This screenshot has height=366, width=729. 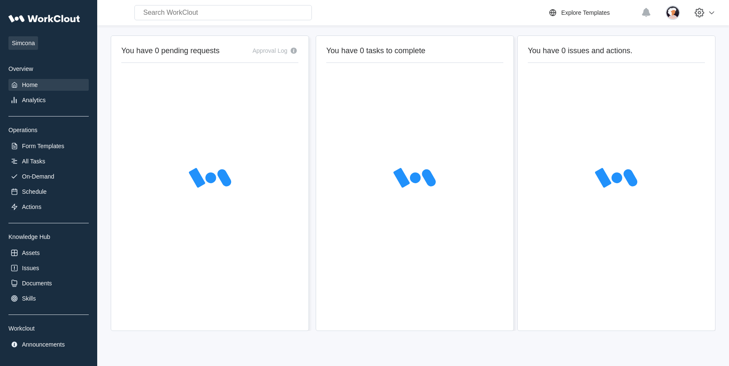 What do you see at coordinates (49, 161) in the screenshot?
I see `a: All Tasks` at bounding box center [49, 161].